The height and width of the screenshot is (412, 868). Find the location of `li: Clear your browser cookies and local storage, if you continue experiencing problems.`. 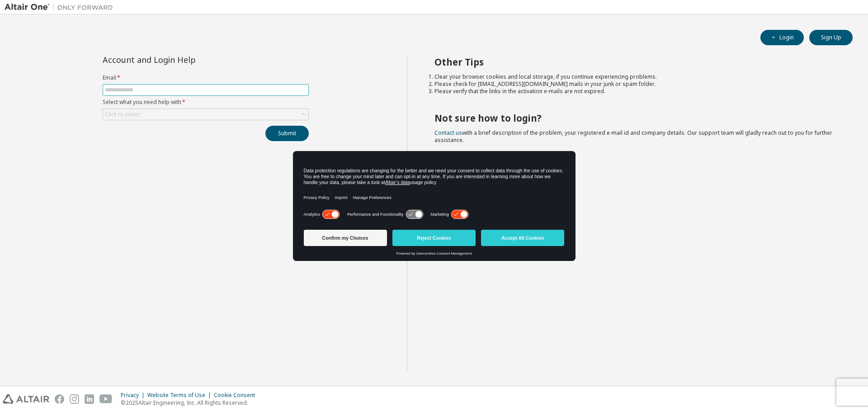

li: Clear your browser cookies and local storage, if you continue experiencing problems. is located at coordinates (636, 77).